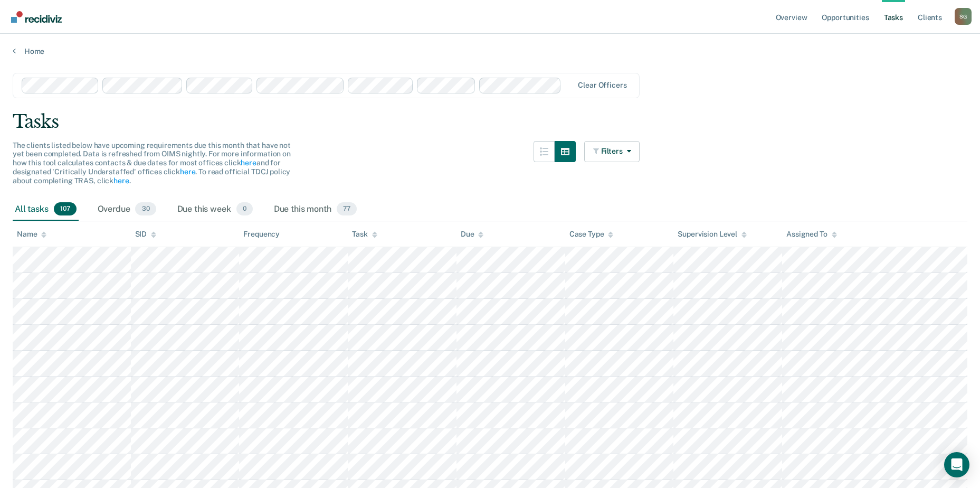 The width and height of the screenshot is (980, 488). Describe the element at coordinates (127, 209) in the screenshot. I see `div: Overdue30` at that location.